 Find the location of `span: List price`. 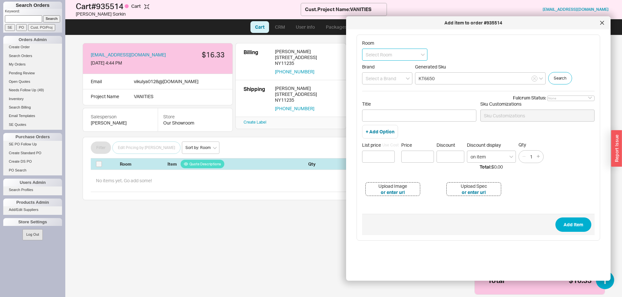

span: List price is located at coordinates (380, 145).